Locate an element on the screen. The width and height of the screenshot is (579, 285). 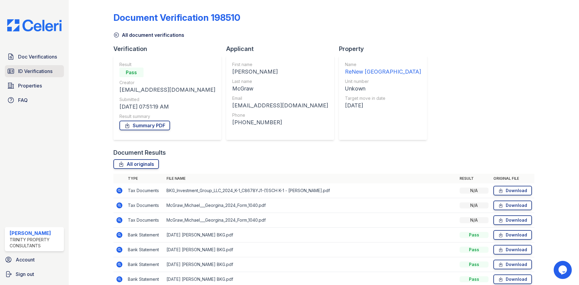
div: Name is located at coordinates (383, 65).